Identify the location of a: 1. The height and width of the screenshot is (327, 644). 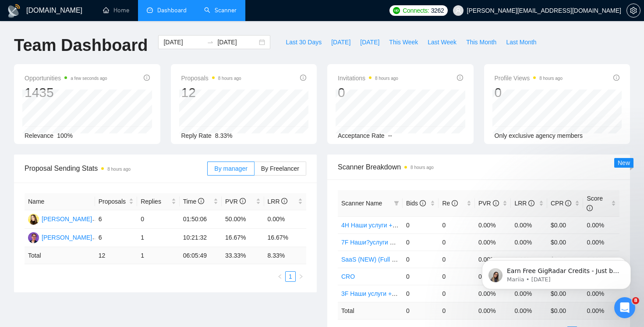
(291, 276).